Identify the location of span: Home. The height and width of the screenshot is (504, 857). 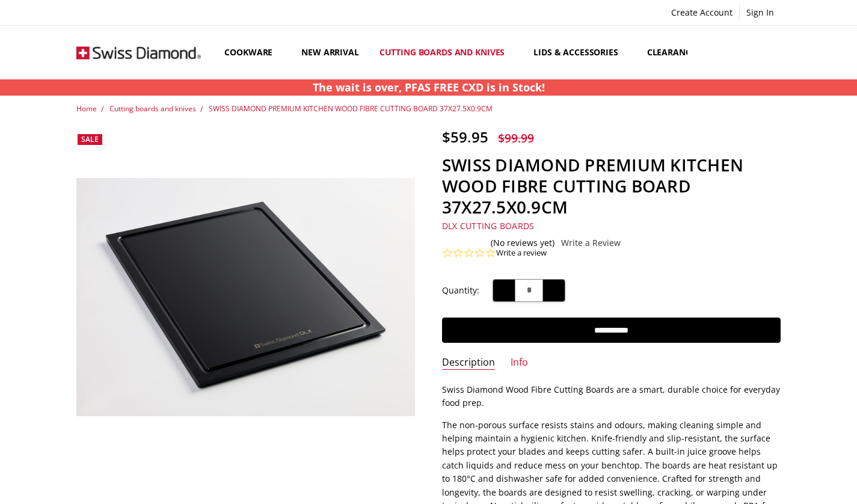
(87, 108).